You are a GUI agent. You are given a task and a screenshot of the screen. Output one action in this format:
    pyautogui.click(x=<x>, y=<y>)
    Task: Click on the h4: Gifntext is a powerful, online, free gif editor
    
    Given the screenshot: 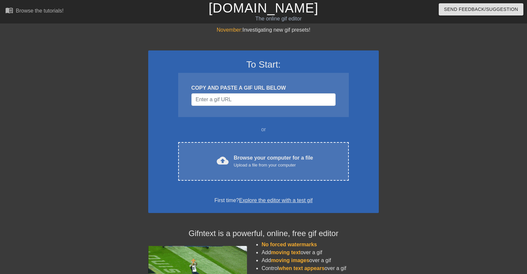 What is the action you would take?
    pyautogui.click(x=264, y=233)
    